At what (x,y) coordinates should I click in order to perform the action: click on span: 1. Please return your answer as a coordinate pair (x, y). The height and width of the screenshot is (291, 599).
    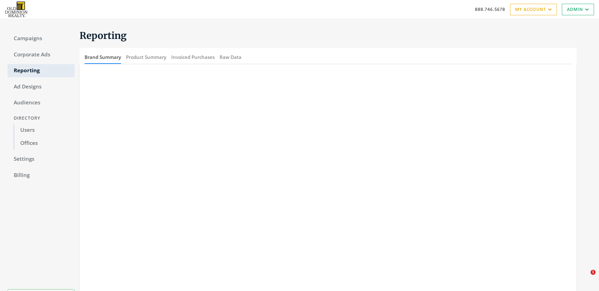
    Looking at the image, I should click on (593, 272).